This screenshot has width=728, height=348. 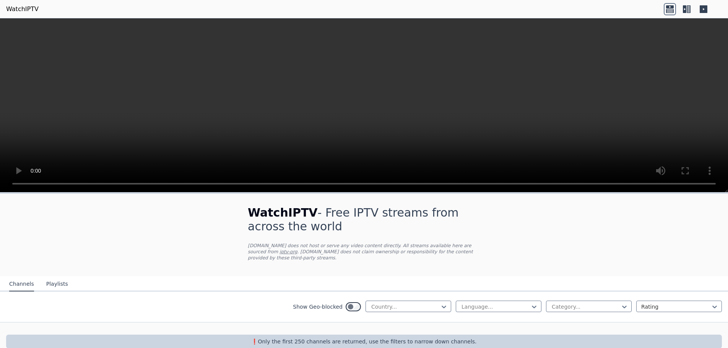 I want to click on a: WatchIPTV, so click(x=22, y=9).